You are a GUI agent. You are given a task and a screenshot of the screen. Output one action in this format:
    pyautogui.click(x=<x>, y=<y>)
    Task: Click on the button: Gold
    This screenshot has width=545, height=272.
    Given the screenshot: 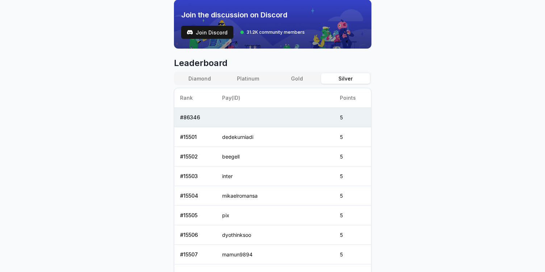 What is the action you would take?
    pyautogui.click(x=297, y=78)
    